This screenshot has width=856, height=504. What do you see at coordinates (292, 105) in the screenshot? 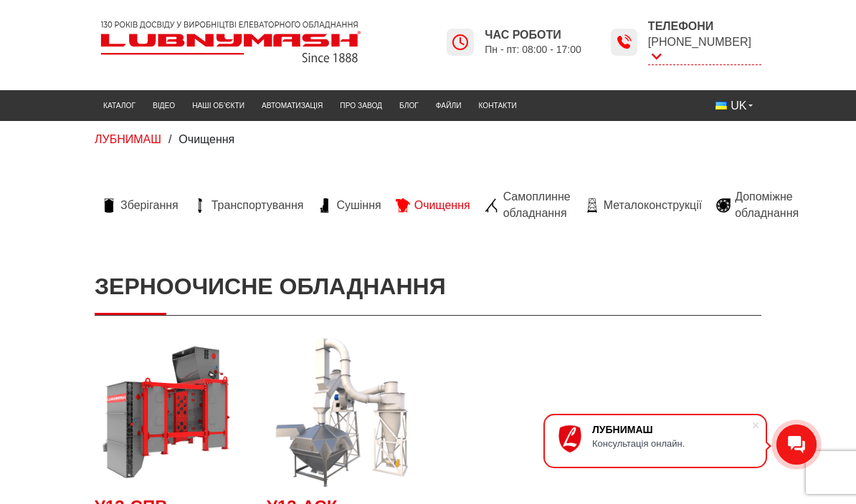
I see `a: Автоматизація` at bounding box center [292, 105].